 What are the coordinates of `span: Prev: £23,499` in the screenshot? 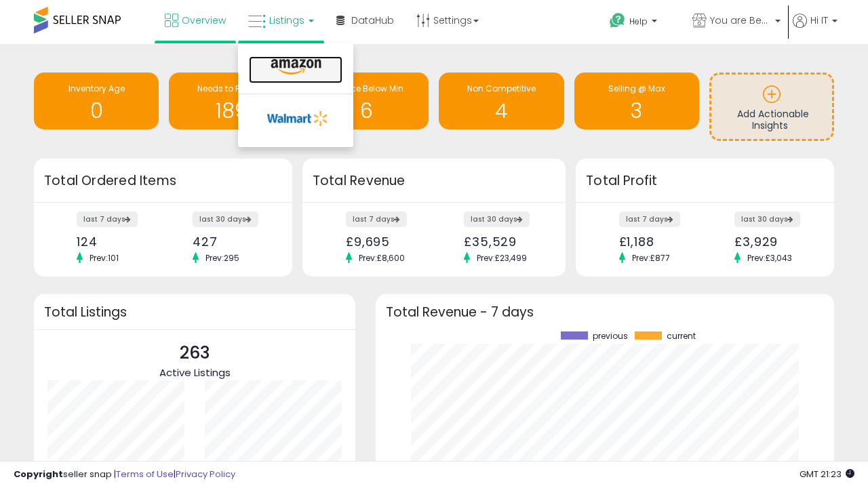 It's located at (502, 258).